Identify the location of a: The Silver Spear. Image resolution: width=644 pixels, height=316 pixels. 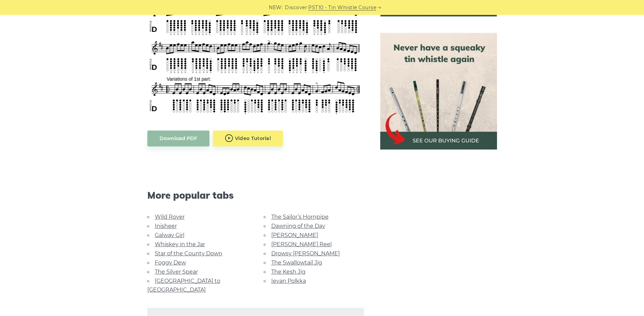
(176, 271).